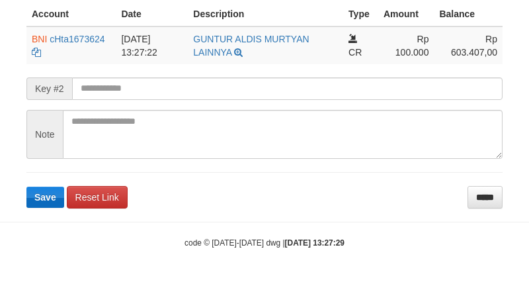 The image size is (529, 282). I want to click on th: Account, so click(71, 14).